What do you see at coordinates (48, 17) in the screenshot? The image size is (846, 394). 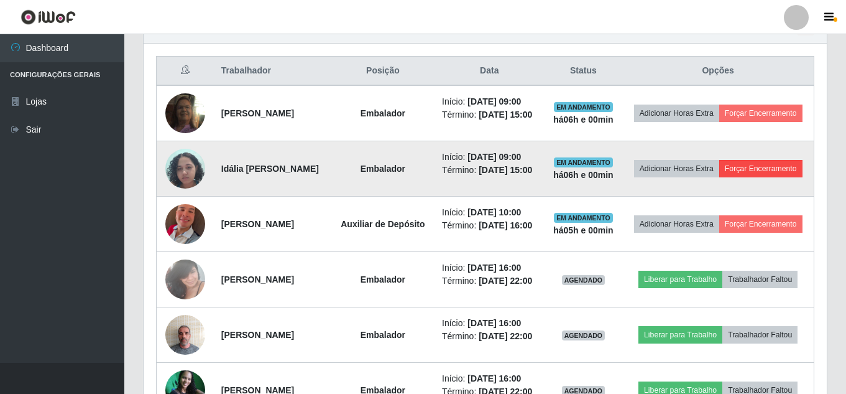 I see `img: CoreUI Logo` at bounding box center [48, 17].